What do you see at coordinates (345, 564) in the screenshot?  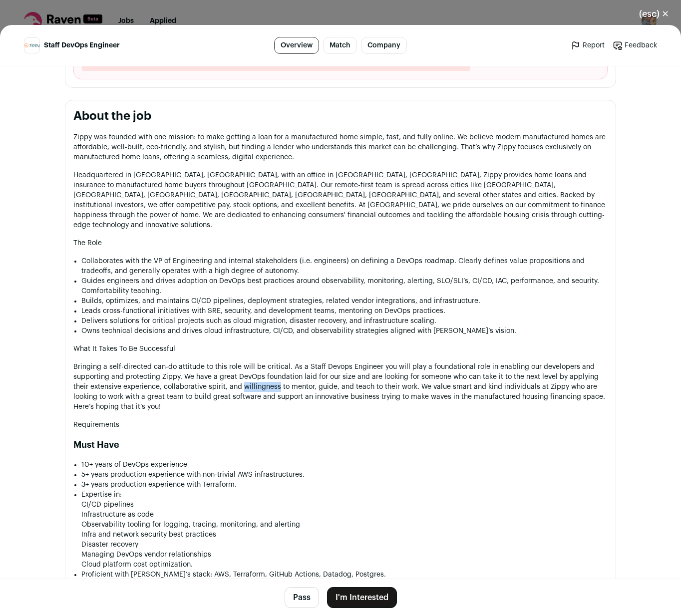 I see `li: Cloud platform cost optimization.` at bounding box center [345, 564].